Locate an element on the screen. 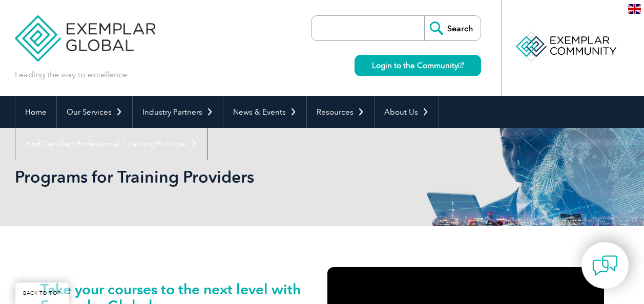 This screenshot has width=644, height=304. a: News & Events is located at coordinates (265, 112).